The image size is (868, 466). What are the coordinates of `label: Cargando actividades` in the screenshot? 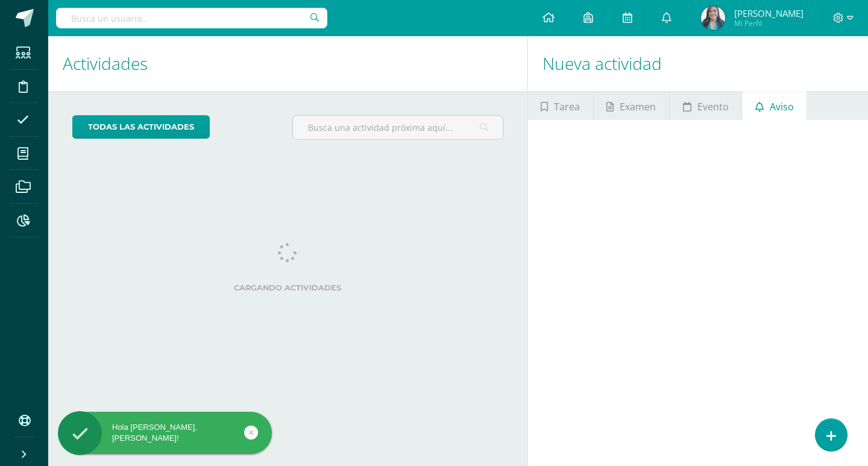 It's located at (287, 287).